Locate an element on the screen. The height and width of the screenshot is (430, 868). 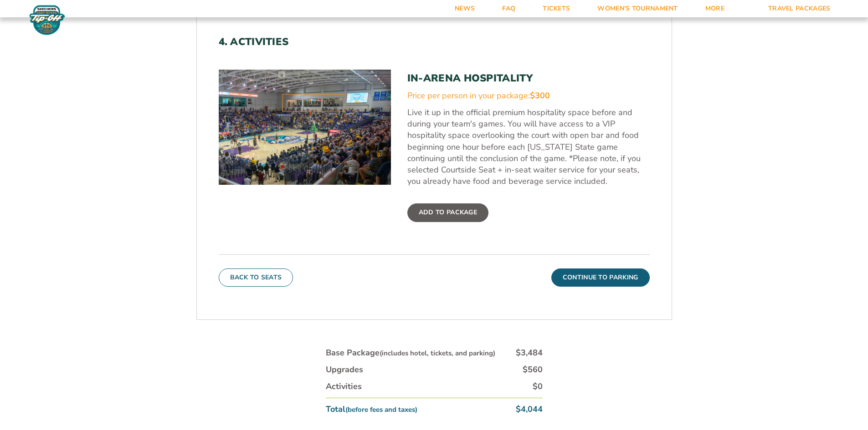
h3: In-Arena Hospitality is located at coordinates (528, 78).